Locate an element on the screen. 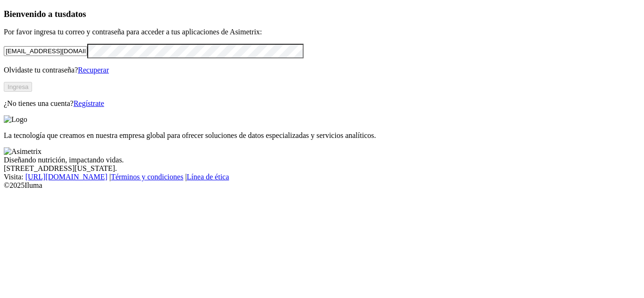  p: Por favor ingresa tu correo y contraseña para acceder a tus aplicaciones de Asimetrix: is located at coordinates (322, 32).